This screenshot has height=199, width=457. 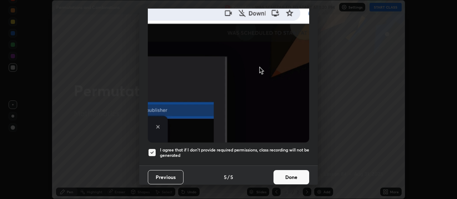 What do you see at coordinates (235, 153) in the screenshot?
I see `h5: I agree that if I don't provide required permissions, class recording will not be generated` at bounding box center [235, 153].